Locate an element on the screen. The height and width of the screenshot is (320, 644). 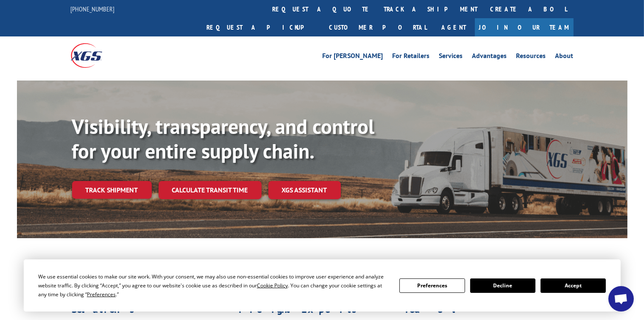
a: Advantages is located at coordinates (490, 57).